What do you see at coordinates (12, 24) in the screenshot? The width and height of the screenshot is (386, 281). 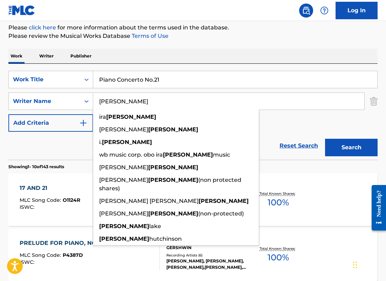 I see `div: Need help?` at bounding box center [12, 24].